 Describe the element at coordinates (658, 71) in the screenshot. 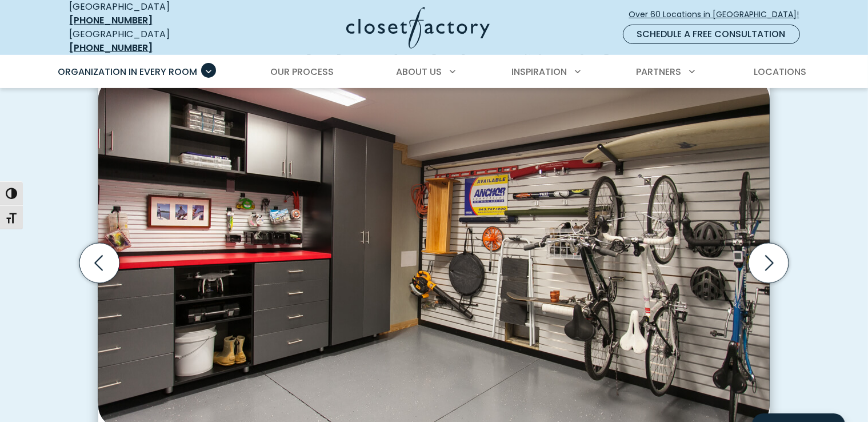

I see `span: Partners` at that location.